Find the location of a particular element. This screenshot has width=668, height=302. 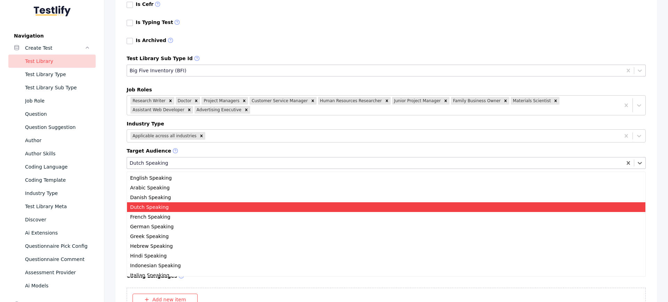

a: Coding Language is located at coordinates (52, 167).